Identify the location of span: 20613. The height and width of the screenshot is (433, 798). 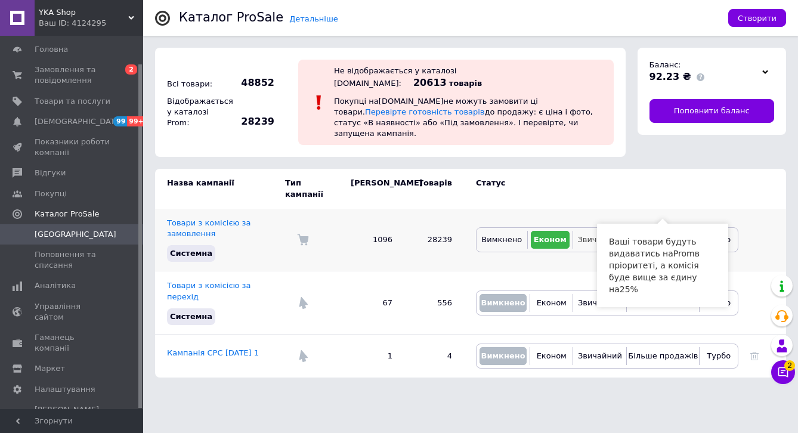
(430, 82).